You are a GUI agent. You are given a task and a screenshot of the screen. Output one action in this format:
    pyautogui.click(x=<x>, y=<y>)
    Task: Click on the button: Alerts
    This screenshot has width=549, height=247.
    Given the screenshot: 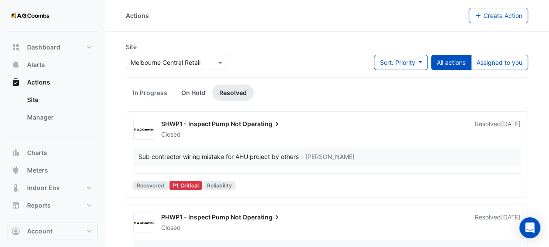 What is the action you would take?
    pyautogui.click(x=52, y=65)
    